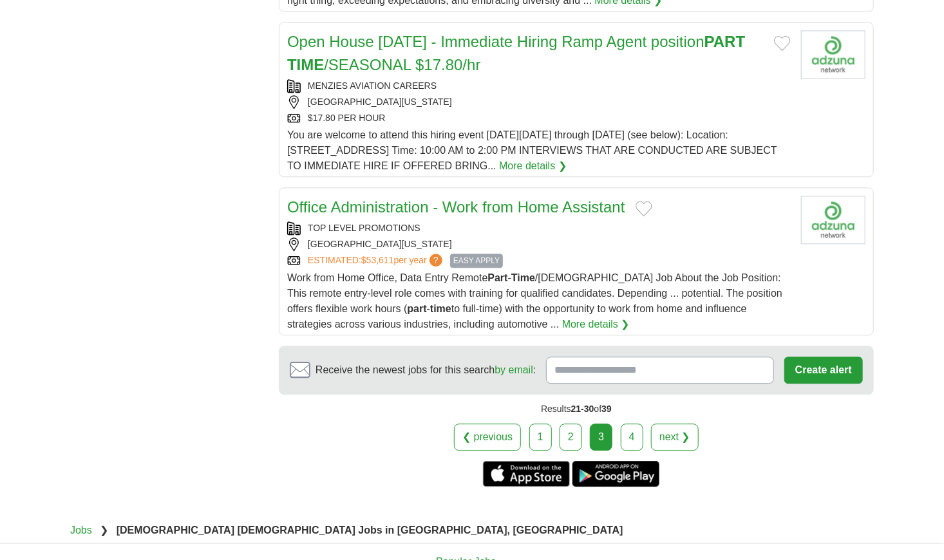  Describe the element at coordinates (487, 437) in the screenshot. I see `a: ❮ previous` at that location.